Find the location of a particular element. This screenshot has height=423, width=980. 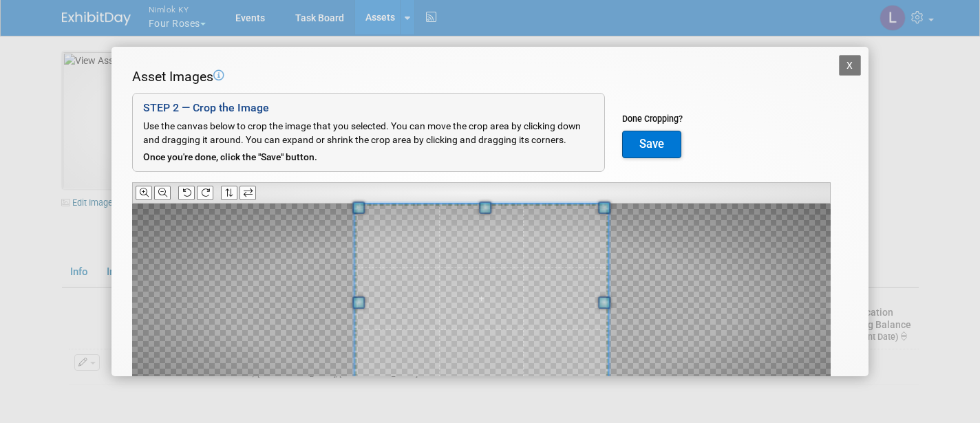

button: Flip Vertically is located at coordinates (229, 193).